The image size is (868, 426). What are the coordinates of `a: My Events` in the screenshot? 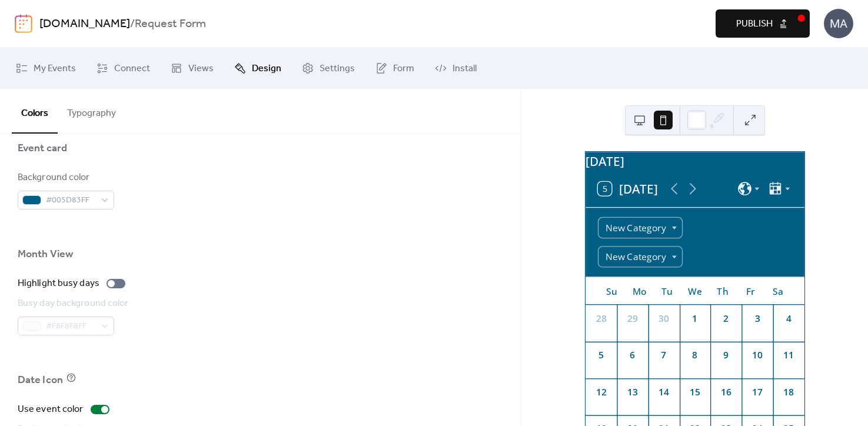 It's located at (46, 68).